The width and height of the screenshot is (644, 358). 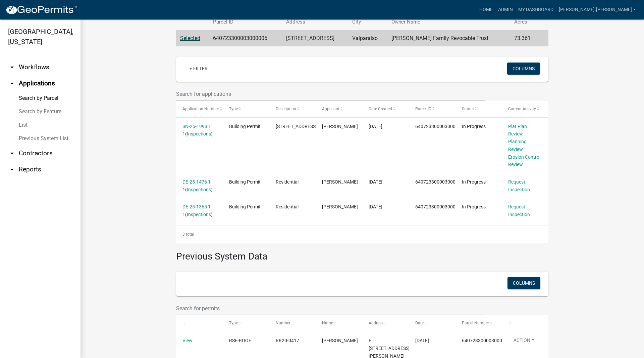 What do you see at coordinates (286, 109) in the screenshot?
I see `span: Description` at bounding box center [286, 109].